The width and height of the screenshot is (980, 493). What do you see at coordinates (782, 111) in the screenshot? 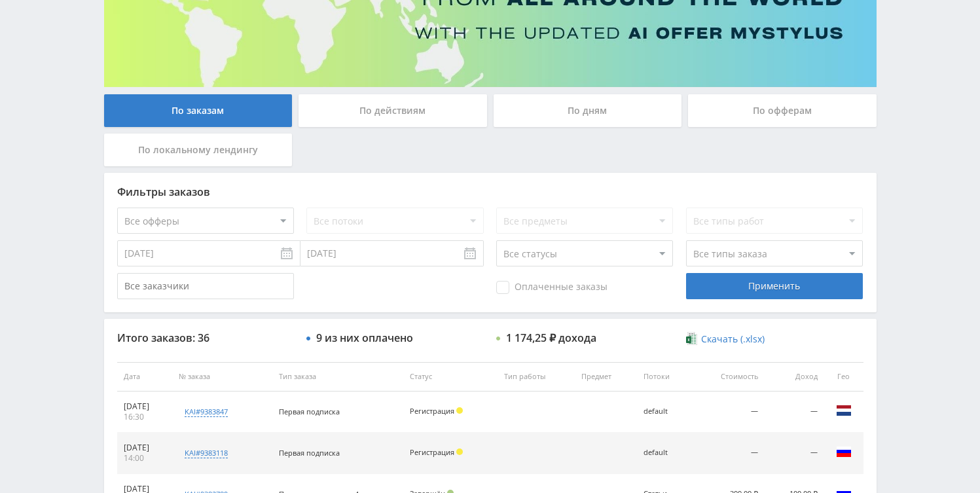
I see `div: По офферам` at bounding box center [782, 111].